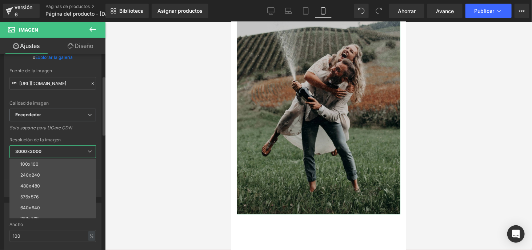 This screenshot has width=532, height=250. I want to click on input: auto, so click(53, 236).